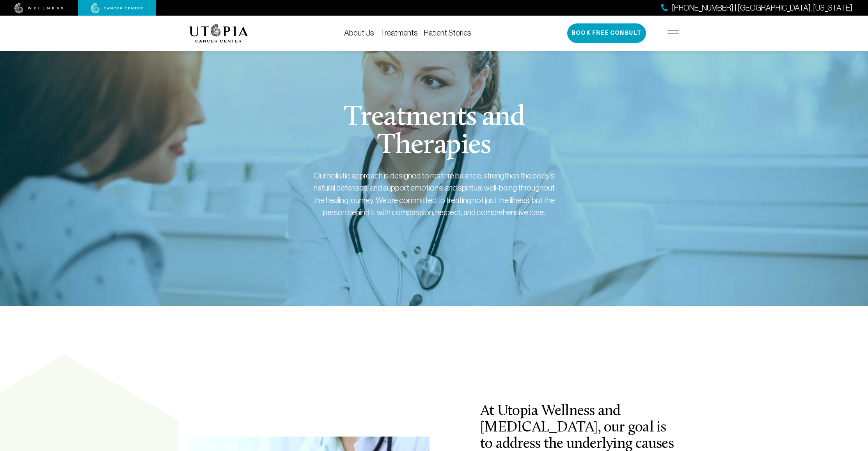  I want to click on h1: Treatments and Therapies, so click(434, 132).